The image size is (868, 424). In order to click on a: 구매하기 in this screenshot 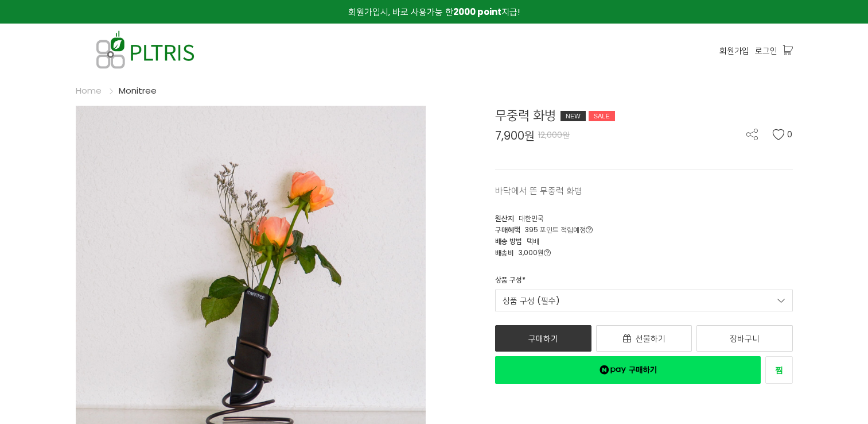, I will do `click(544, 339)`.